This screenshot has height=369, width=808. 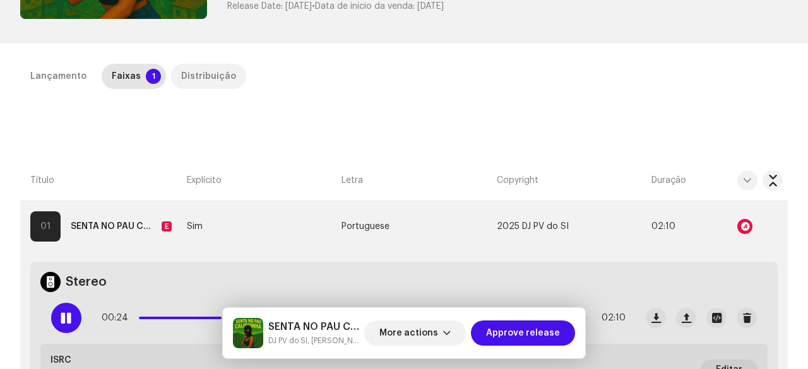 I want to click on h5: SENTA NO PAU CALIQUINHA, so click(x=314, y=327).